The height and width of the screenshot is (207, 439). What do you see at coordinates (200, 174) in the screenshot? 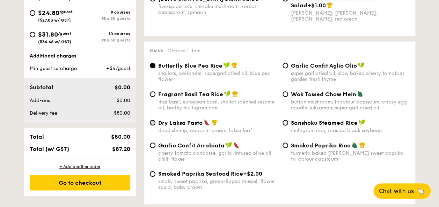
I see `span: Smoked Paprika Seafood Rice` at bounding box center [200, 174].